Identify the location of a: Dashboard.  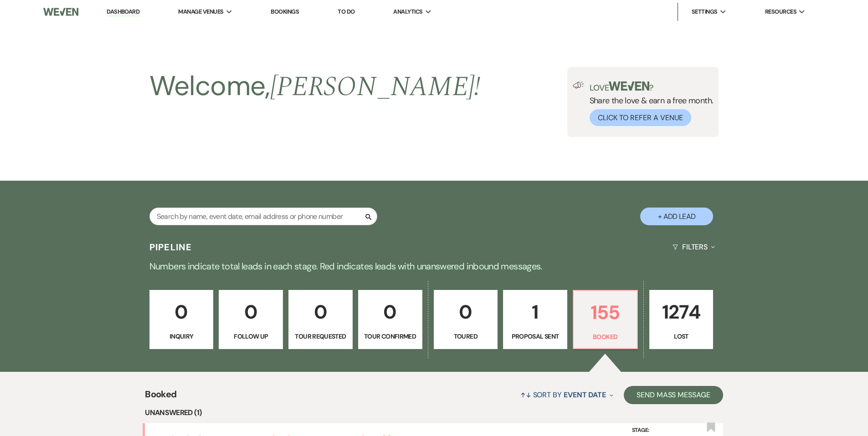
(123, 12).